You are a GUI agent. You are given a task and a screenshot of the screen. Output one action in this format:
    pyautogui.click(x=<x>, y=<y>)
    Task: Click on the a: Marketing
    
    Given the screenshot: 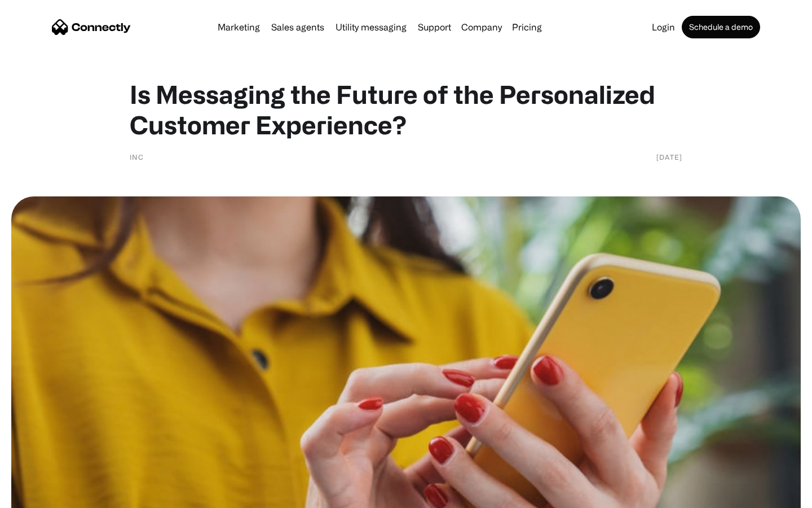 What is the action you would take?
    pyautogui.click(x=239, y=27)
    